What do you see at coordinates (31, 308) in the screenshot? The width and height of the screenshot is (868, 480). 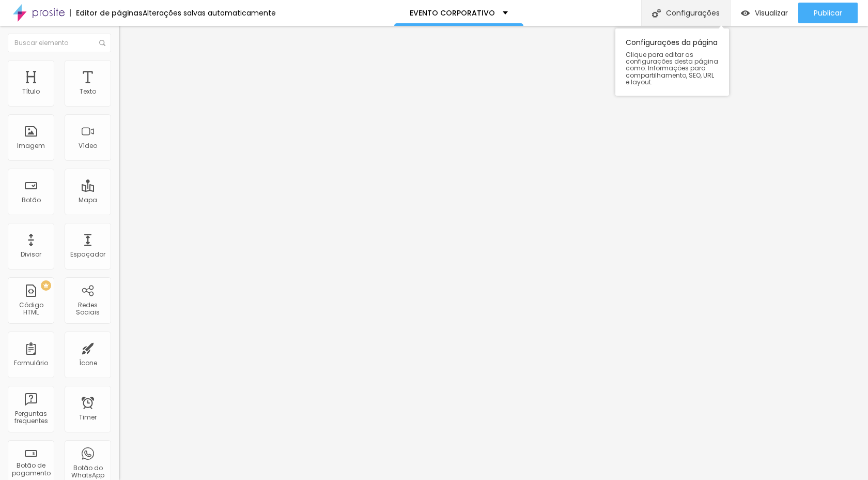 I see `div: Código HTML` at bounding box center [31, 308].